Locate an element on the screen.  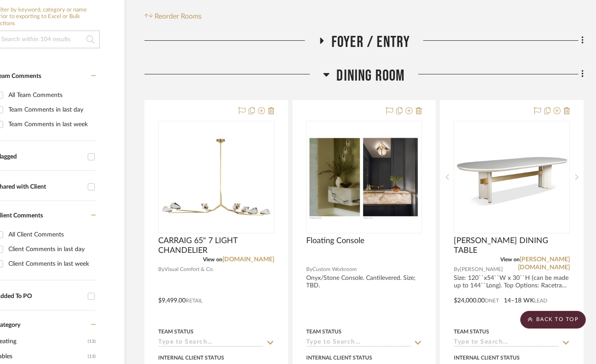
div: Team Comments in last day is located at coordinates (51, 110).